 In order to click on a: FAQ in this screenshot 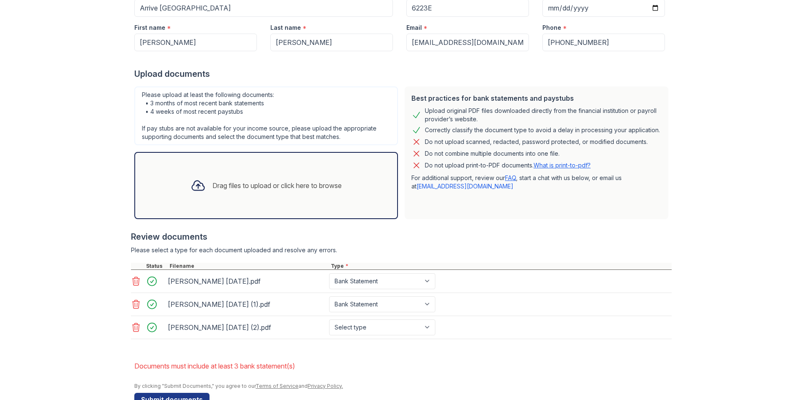, I will do `click(511, 178)`.